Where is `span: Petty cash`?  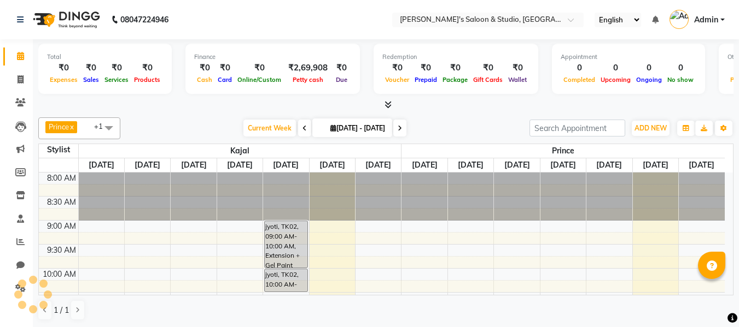 span: Petty cash is located at coordinates (308, 80).